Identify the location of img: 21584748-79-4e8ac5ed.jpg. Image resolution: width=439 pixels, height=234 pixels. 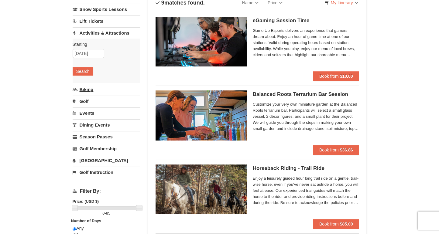
(201, 189).